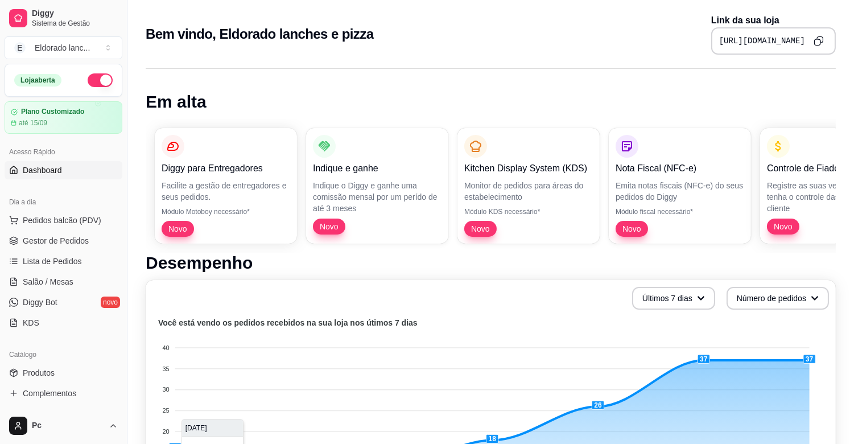  I want to click on p: Módulo fiscal necessário*, so click(680, 212).